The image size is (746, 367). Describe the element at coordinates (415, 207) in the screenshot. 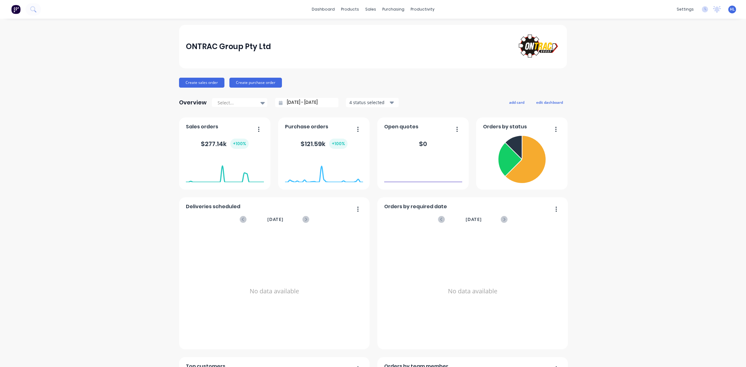

I see `span: Orders by required date` at that location.